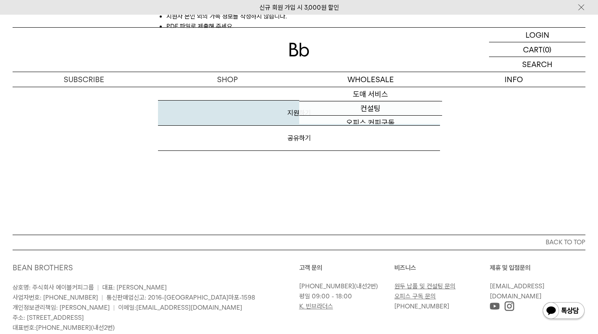 The width and height of the screenshot is (598, 334). Describe the element at coordinates (537, 35) in the screenshot. I see `p: LOGIN` at that location.